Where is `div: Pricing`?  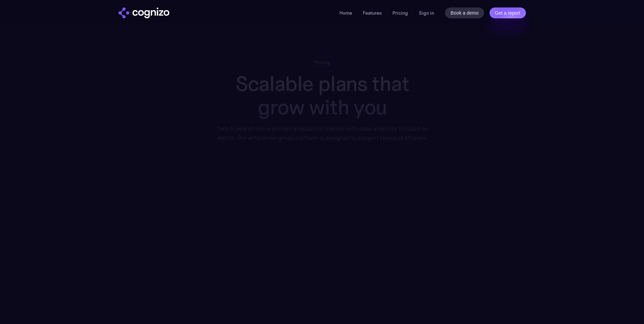
div: Pricing is located at coordinates (322, 62).